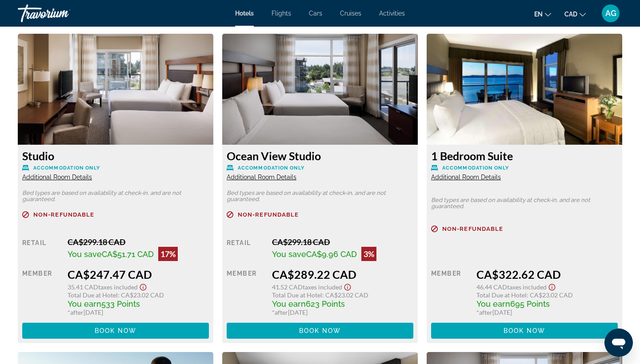 Image resolution: width=640 pixels, height=364 pixels. Describe the element at coordinates (369, 254) in the screenshot. I see `div: 3%` at that location.